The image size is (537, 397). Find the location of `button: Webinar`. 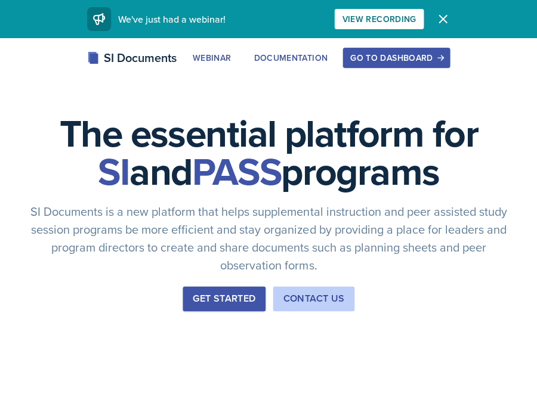

button: Webinar is located at coordinates (212, 58).